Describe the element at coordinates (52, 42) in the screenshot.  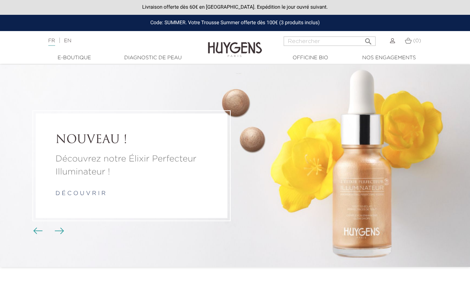
I see `a: FR` at that location.